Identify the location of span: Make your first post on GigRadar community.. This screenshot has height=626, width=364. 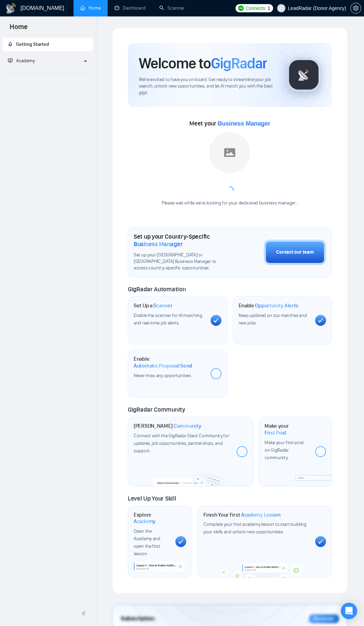
(284, 450).